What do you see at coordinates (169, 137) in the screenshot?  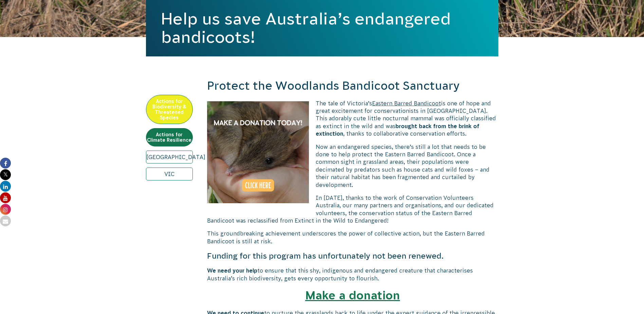 I see `a: Actions for Climate Resilience` at bounding box center [169, 137].